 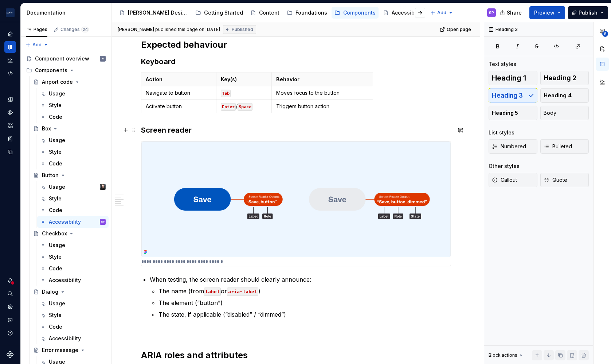 What do you see at coordinates (565, 180) in the screenshot?
I see `button: Quote` at bounding box center [565, 180].